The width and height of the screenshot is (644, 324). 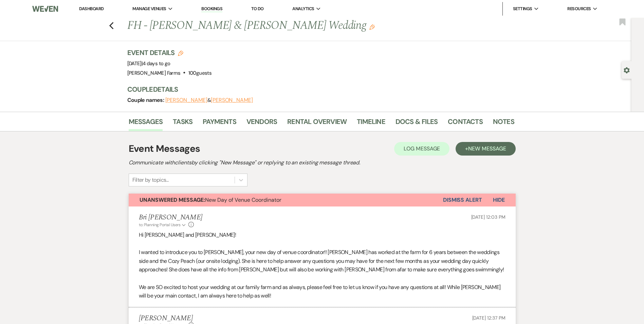 What do you see at coordinates (146, 100) in the screenshot?
I see `span: Couple names:` at bounding box center [146, 100].